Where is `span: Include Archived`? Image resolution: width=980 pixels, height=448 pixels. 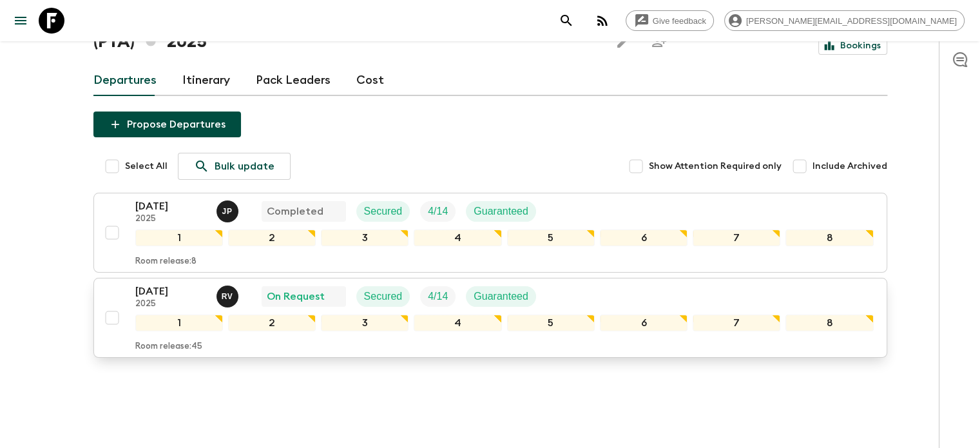
span: Include Archived is located at coordinates (849, 166).